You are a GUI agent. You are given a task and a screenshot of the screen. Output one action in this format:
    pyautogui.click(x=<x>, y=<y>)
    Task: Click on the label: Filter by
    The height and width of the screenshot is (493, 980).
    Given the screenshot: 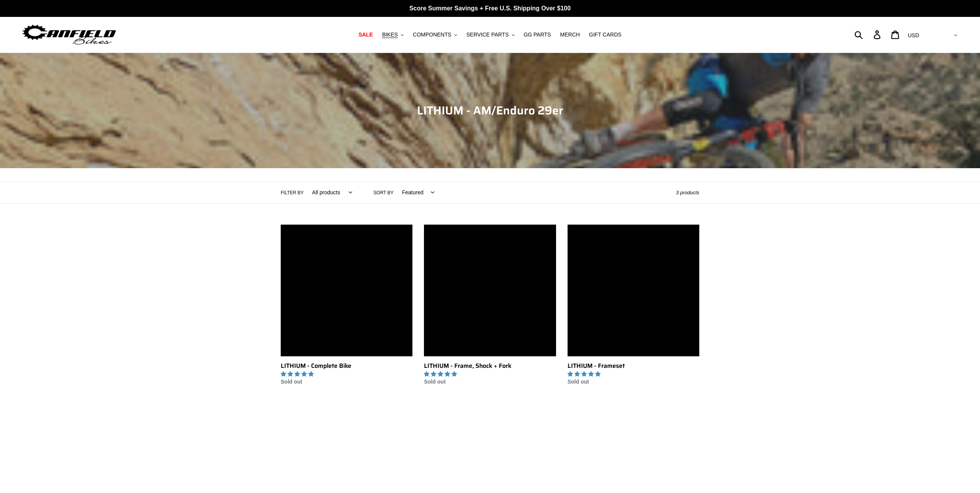 What is the action you would take?
    pyautogui.click(x=292, y=193)
    